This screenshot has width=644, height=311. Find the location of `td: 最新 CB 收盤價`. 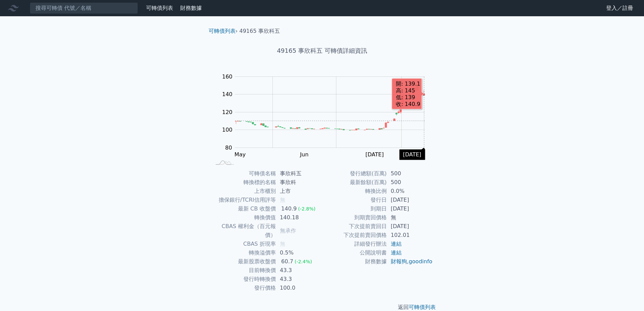

td: 最新 CB 收盤價 is located at coordinates (243, 209).